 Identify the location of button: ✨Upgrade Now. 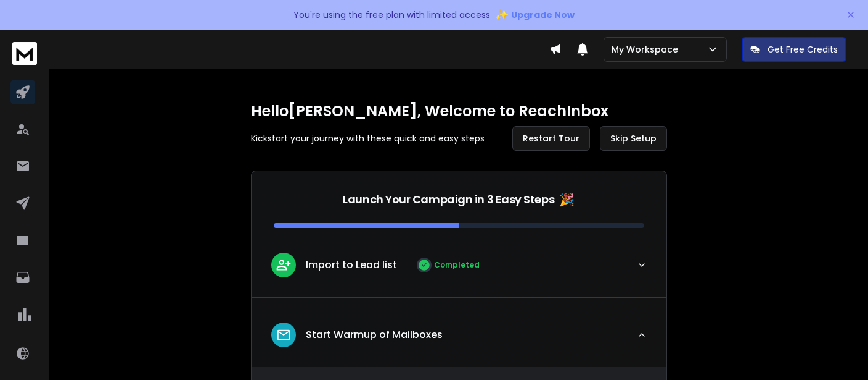
(534, 15).